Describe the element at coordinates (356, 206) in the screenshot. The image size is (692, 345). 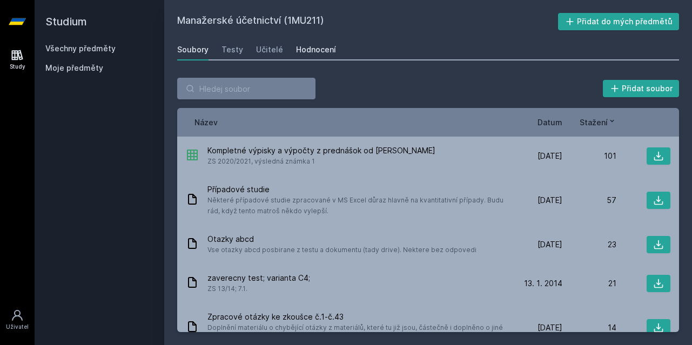
I see `span: Některé případové studie zpracované v MS Excel důraz hlavně na kvantitativní případy. Budu rád, k...` at that location.